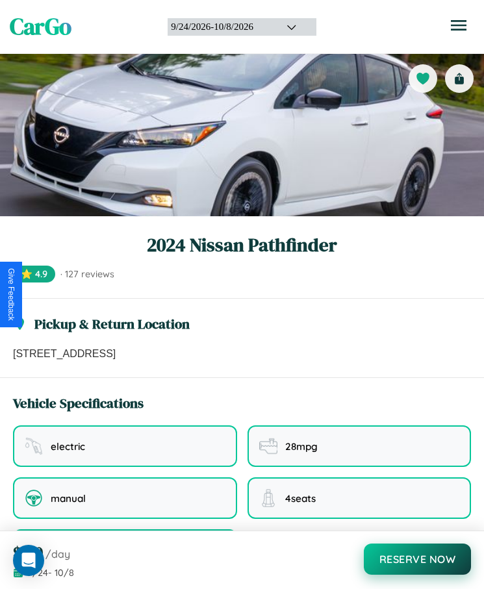 This screenshot has height=589, width=484. What do you see at coordinates (34, 446) in the screenshot?
I see `img: fuel type` at bounding box center [34, 446].